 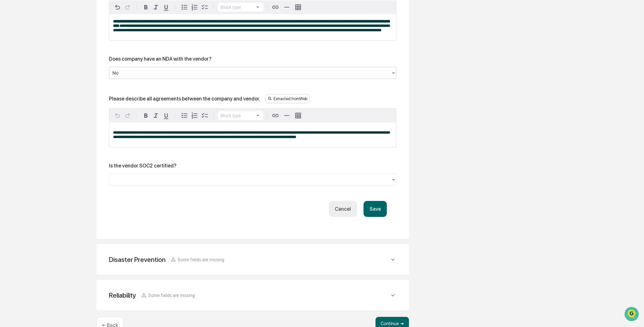 What do you see at coordinates (60, 109) in the screenshot?
I see `a: Powered byPylon` at bounding box center [60, 109].